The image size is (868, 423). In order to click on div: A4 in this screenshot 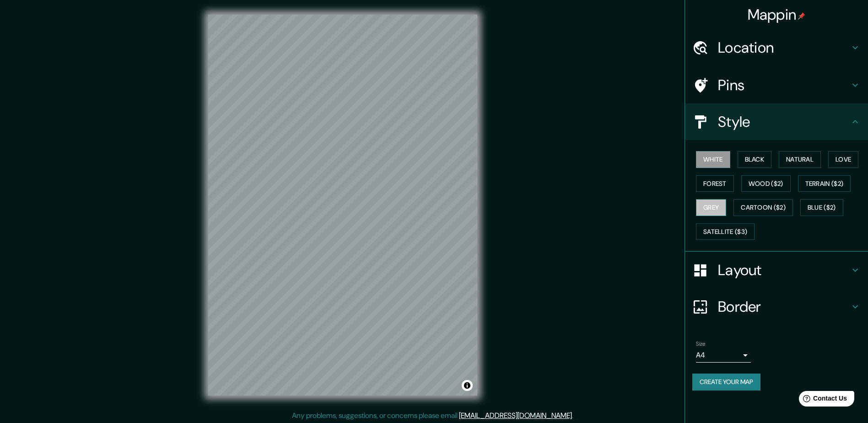, I will do `click(723, 355)`.